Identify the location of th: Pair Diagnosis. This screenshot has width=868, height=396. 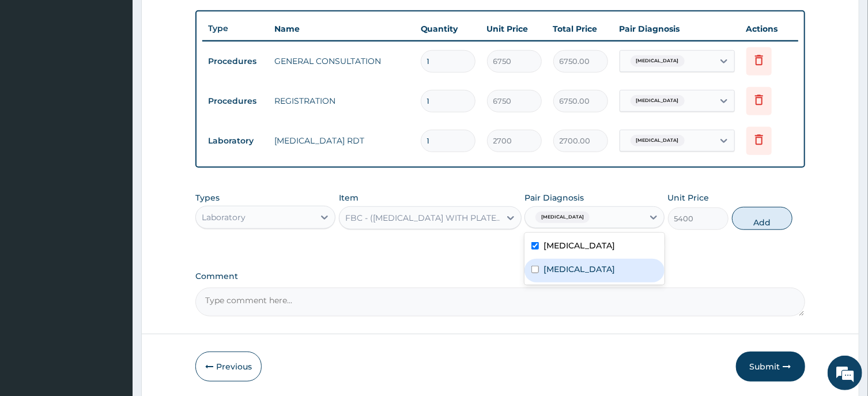
(678, 28).